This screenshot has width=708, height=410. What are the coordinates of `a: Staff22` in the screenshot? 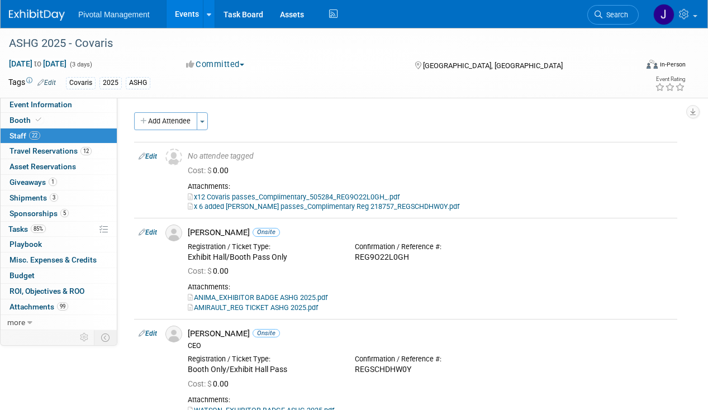 It's located at (59, 136).